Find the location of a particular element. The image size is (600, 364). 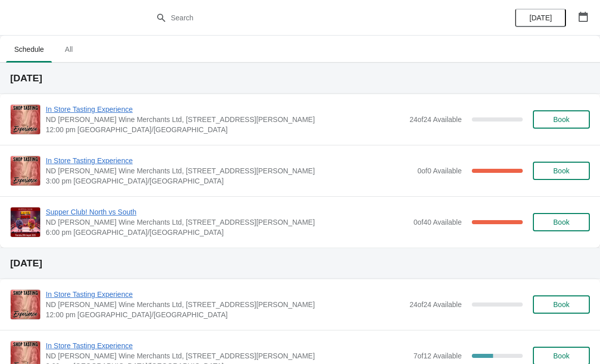

img: In Store Tasting Experience | ND John Wine Merchants Ltd, 90 Walter Road, Swansea SA1 4QF, UK | 3... is located at coordinates (26, 171).